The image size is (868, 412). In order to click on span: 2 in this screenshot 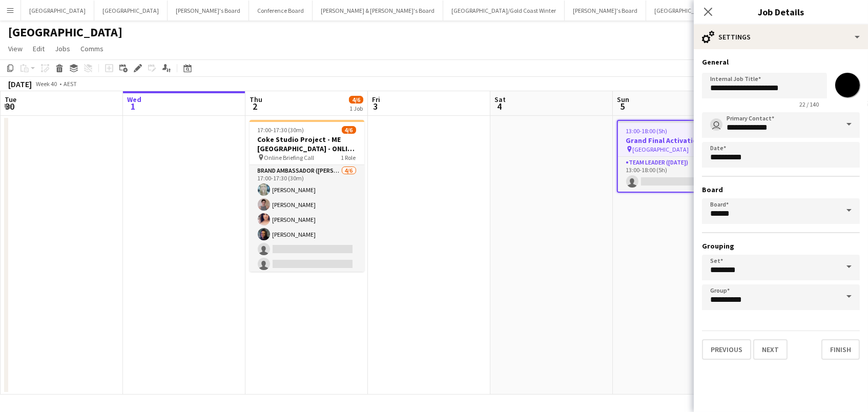, I will do `click(255, 106)`.